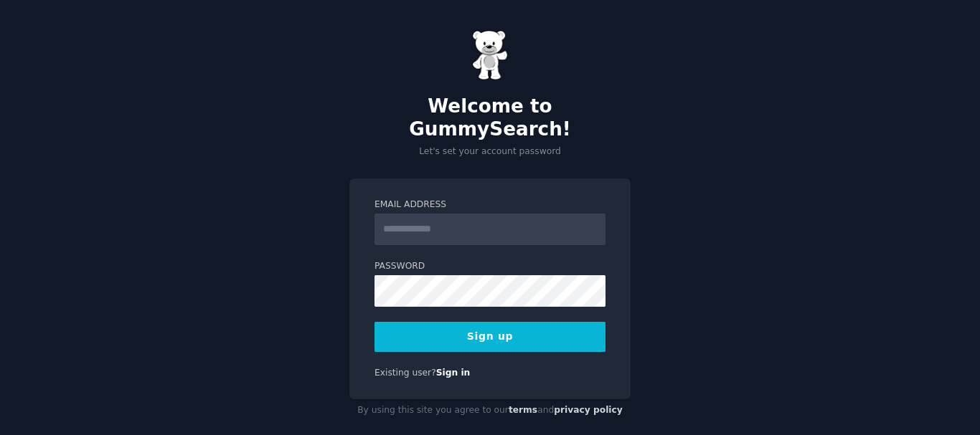 This screenshot has width=980, height=435. Describe the element at coordinates (490, 152) in the screenshot. I see `p: Let's set your account password` at that location.